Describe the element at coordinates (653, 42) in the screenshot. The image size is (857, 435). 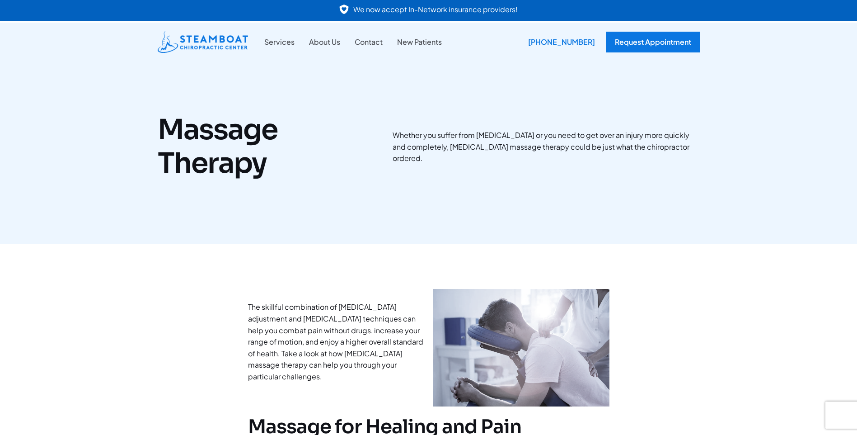
I see `div: Request Appointment` at that location.